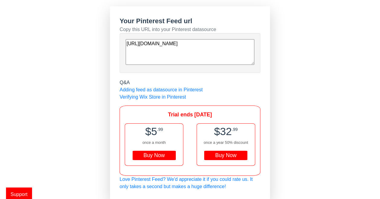 Image resolution: width=380 pixels, height=199 pixels. What do you see at coordinates (153, 97) in the screenshot?
I see `a: Verifying Wix Store in Pinterest` at bounding box center [153, 97].